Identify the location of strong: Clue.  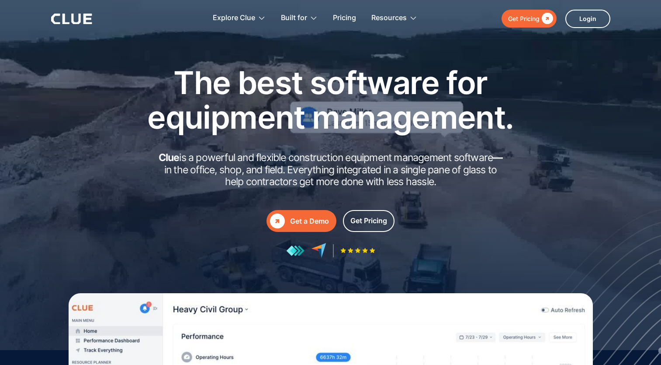
(169, 157).